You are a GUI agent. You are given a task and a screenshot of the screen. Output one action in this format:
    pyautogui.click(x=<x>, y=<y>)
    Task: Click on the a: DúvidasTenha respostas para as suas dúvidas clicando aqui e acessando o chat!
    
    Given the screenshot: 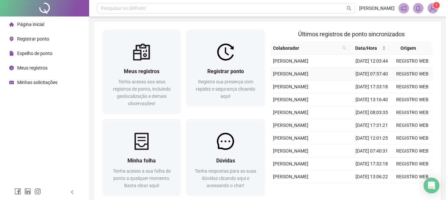 What is the action you would take?
    pyautogui.click(x=225, y=157)
    